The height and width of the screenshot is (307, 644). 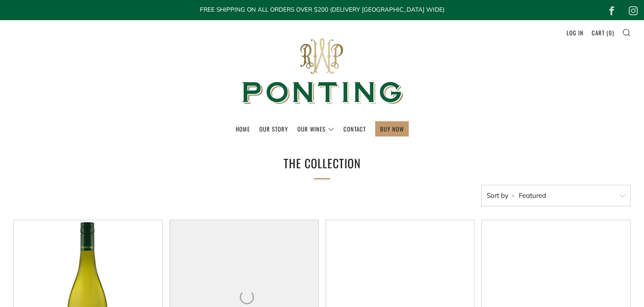 What do you see at coordinates (603, 33) in the screenshot?
I see `a: Cart (0)` at bounding box center [603, 33].